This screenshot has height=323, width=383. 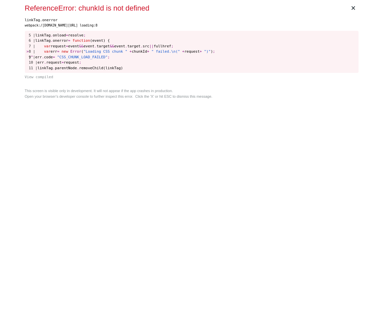 What do you see at coordinates (59, 35) in the screenshot?
I see `span: onload` at bounding box center [59, 35].